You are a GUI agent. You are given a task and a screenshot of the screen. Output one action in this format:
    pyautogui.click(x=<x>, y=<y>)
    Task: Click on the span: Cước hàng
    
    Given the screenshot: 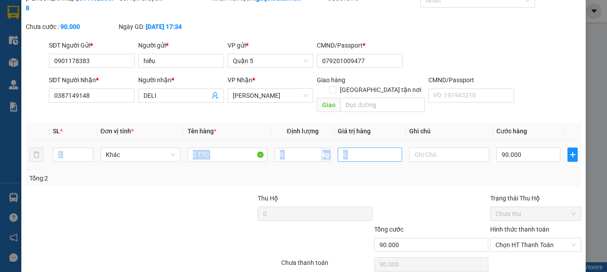 What is the action you would take?
    pyautogui.click(x=512, y=131)
    